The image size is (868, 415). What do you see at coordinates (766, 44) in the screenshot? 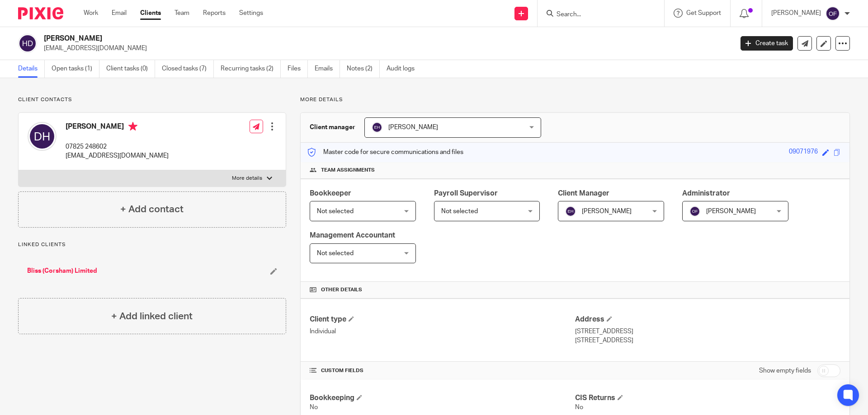
I see `a: Create task` at bounding box center [766, 44].